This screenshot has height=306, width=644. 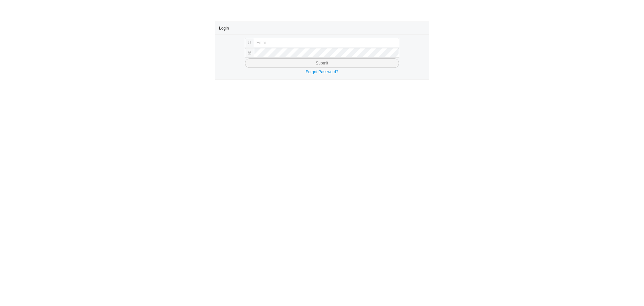 What do you see at coordinates (322, 63) in the screenshot?
I see `button: Submit` at bounding box center [322, 63].